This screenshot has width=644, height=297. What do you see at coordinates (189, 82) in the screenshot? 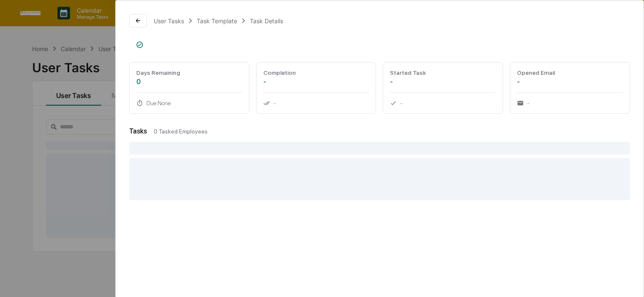
I see `div: 0` at bounding box center [189, 82].